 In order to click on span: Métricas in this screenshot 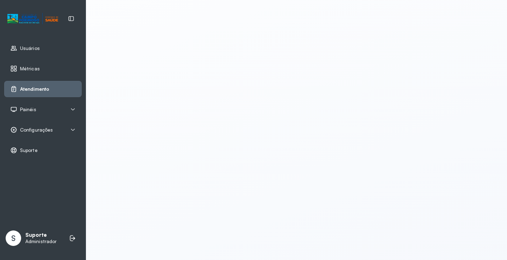, I will do `click(30, 69)`.